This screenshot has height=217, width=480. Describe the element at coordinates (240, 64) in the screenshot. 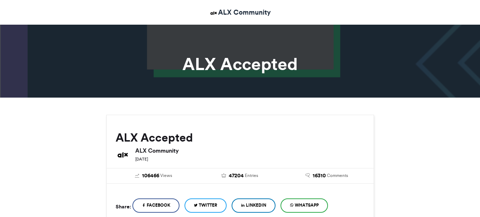

I see `h1: ALX Accepted` at that location.